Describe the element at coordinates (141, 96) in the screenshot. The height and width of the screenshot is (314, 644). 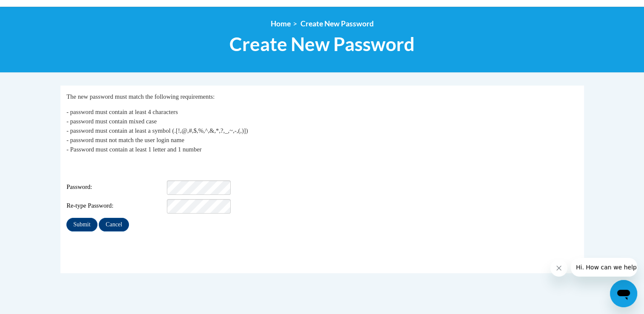
I see `span: The new password must match the following requirements:` at that location.